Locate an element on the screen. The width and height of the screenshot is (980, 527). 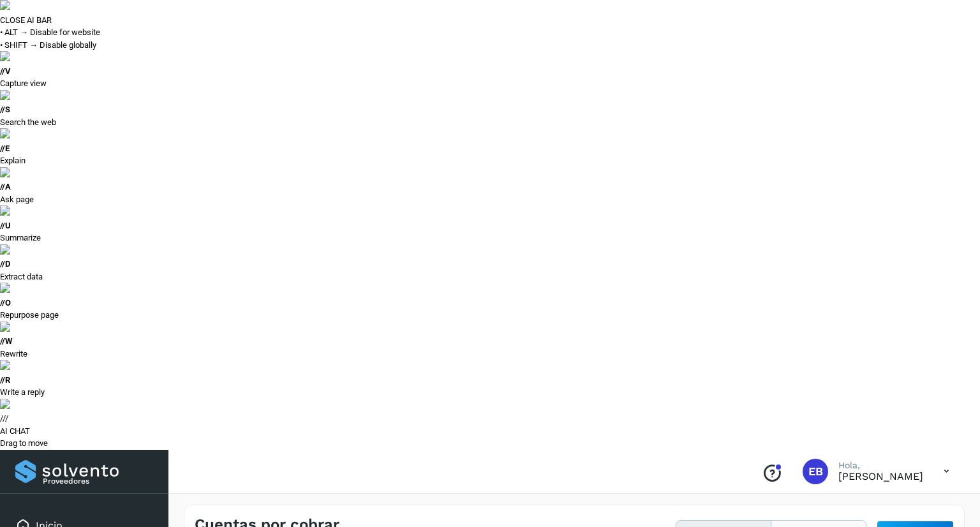
p: ERICK BOHORQUEZ MORENO is located at coordinates (880, 475).